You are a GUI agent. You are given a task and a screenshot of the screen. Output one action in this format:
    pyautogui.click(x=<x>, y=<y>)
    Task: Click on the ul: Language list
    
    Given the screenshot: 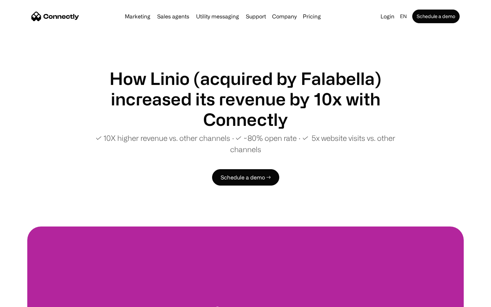 What is the action you would take?
    pyautogui.click(x=27, y=300)
    